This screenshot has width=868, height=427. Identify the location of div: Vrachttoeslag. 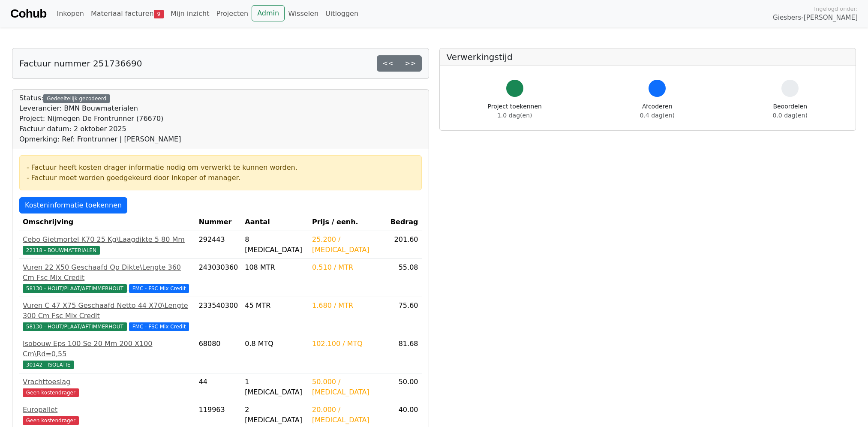
(107, 382).